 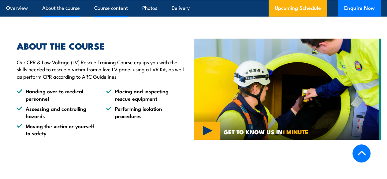 I want to click on h2: ABOUT THE COURSE, so click(x=101, y=46).